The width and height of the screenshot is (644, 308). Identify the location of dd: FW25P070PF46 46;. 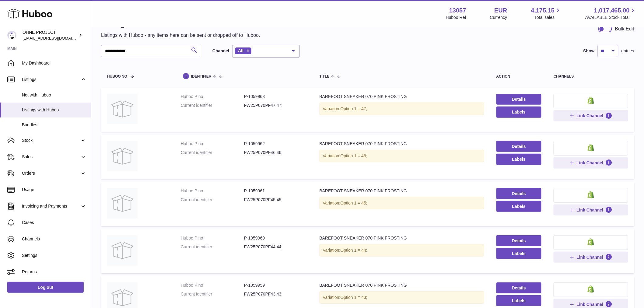
(276, 152).